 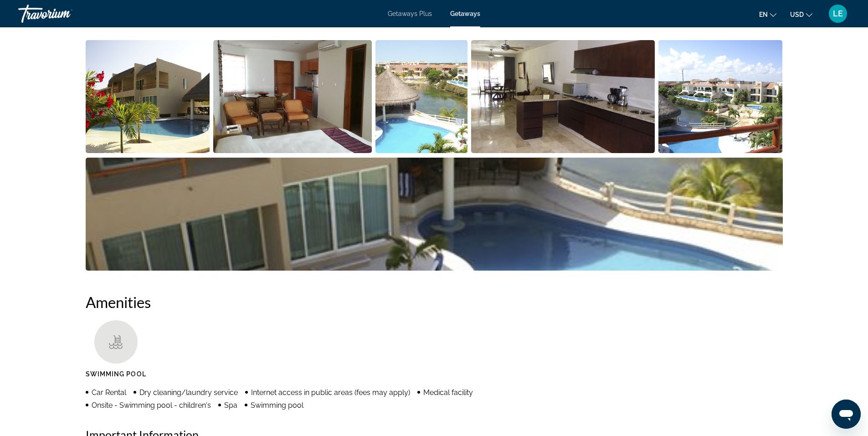 I want to click on h2: Amenities, so click(x=435, y=302).